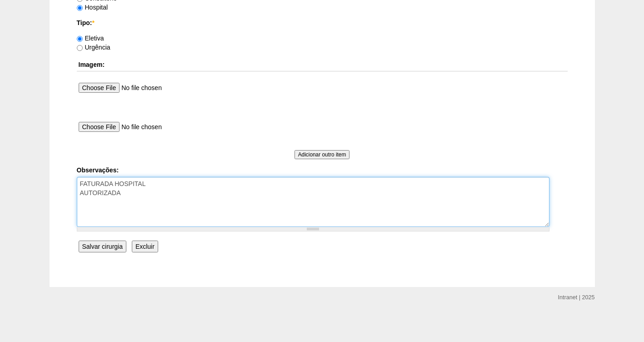 The width and height of the screenshot is (644, 342). I want to click on label: Tipo:, so click(322, 23).